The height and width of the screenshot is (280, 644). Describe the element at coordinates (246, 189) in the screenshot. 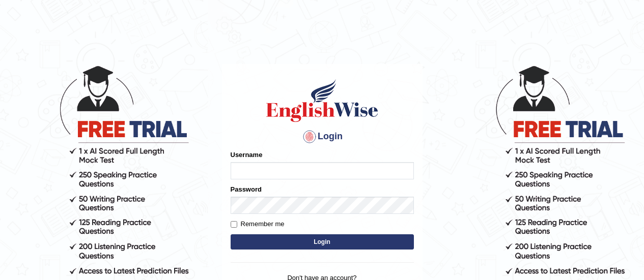

I see `label: Password` at that location.